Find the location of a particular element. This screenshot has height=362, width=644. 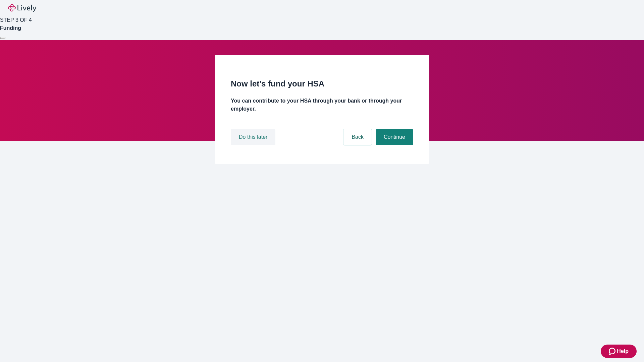

svg: Zendesk support icon is located at coordinates (613, 351).